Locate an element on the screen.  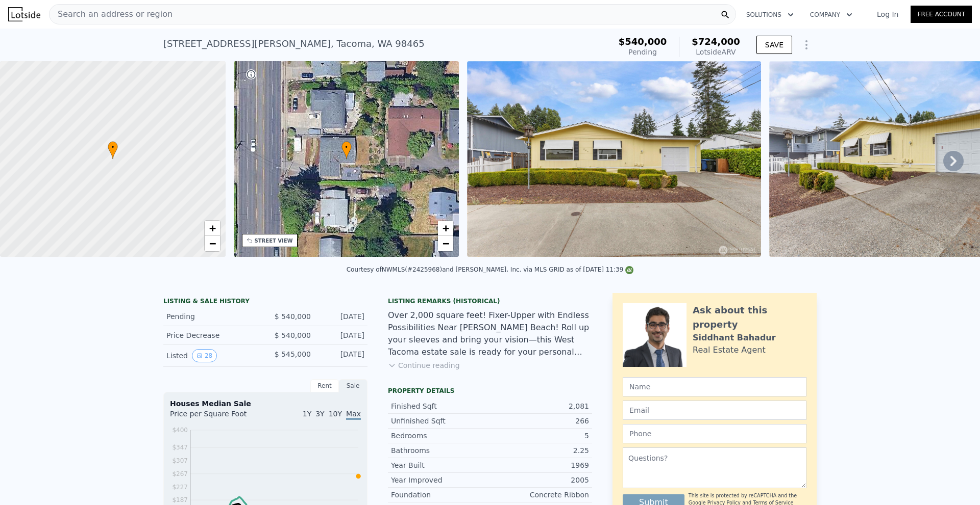
span: 1Y is located at coordinates (307, 414).